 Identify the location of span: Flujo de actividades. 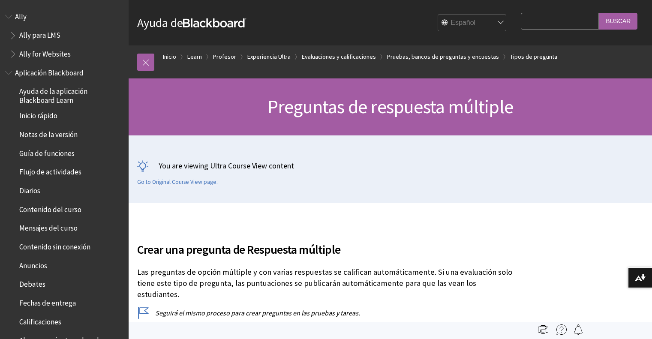
(50, 171).